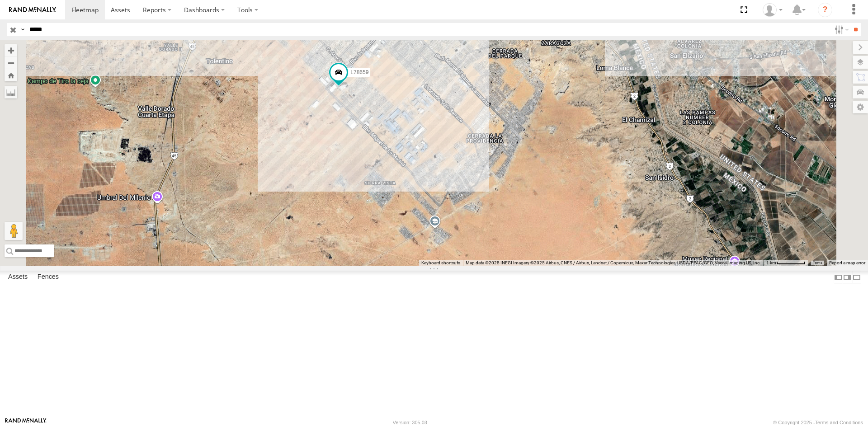 The height and width of the screenshot is (427, 868). I want to click on div: © Copyright 2025 -, so click(818, 422).